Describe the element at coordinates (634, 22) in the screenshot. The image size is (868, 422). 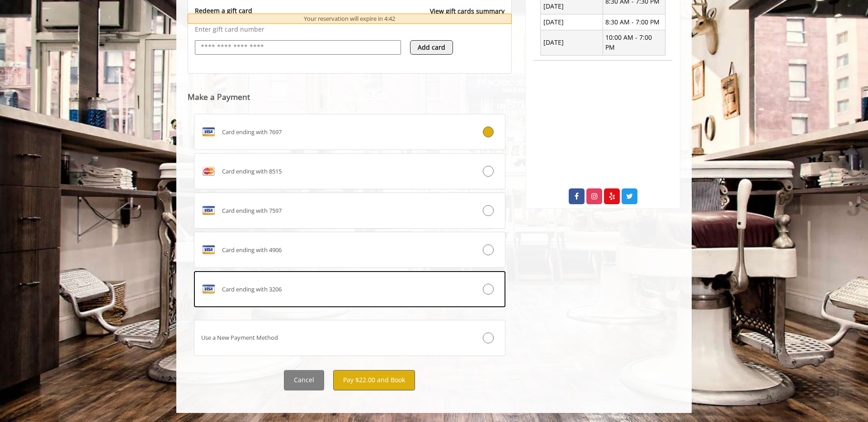
I see `td: 8:30 AM - 7:00 PM` at that location.